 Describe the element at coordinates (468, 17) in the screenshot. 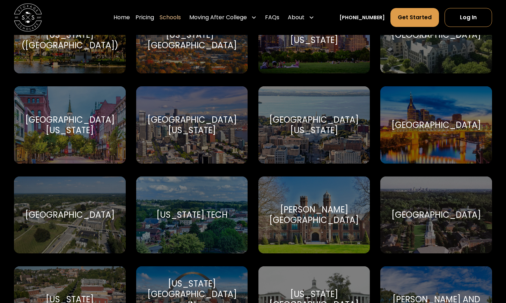

I see `a: Log In` at that location.